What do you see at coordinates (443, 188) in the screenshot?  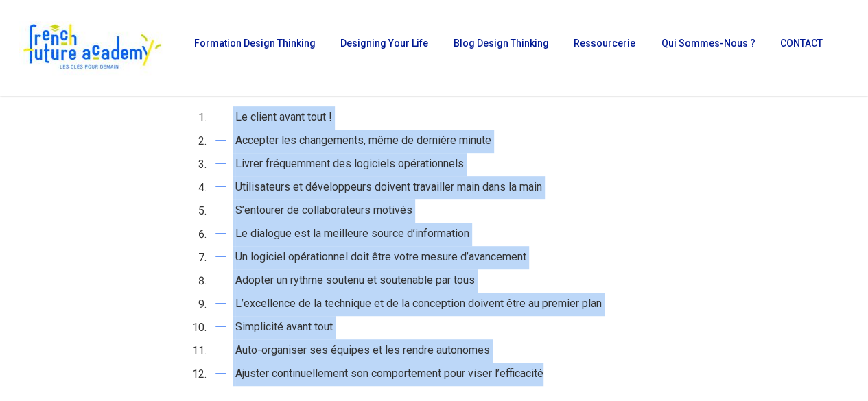 I see `li: Utilisateurs et développeurs doivent travailler main dans la main` at bounding box center [443, 188].